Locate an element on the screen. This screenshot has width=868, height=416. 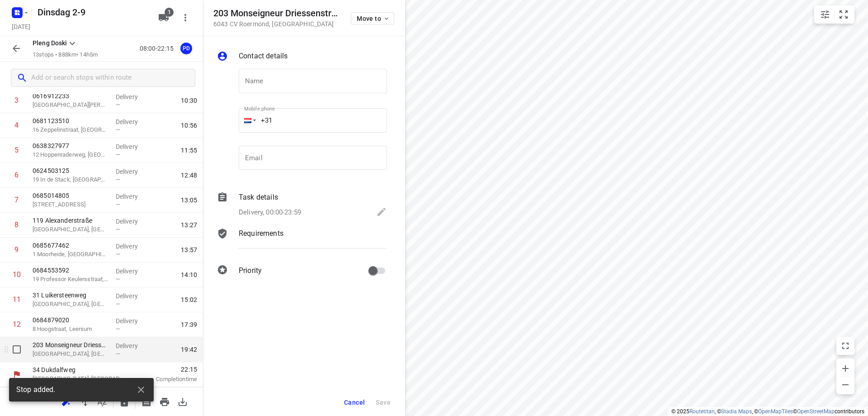
span: 15:02 is located at coordinates (189, 300).